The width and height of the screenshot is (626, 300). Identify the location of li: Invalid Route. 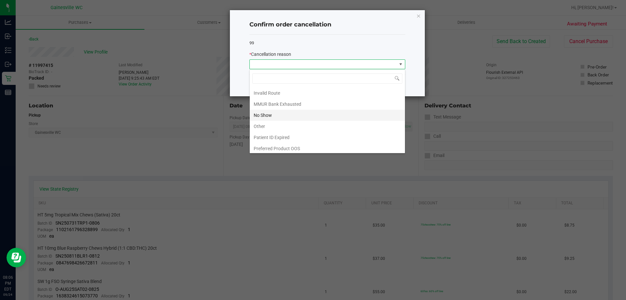
(327, 93).